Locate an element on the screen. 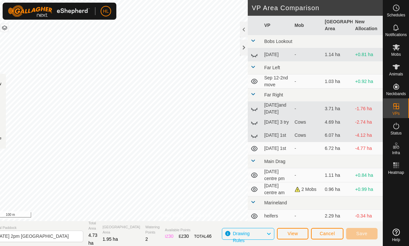 The width and height of the screenshot is (409, 246). div: TOTAL is located at coordinates (203, 236).